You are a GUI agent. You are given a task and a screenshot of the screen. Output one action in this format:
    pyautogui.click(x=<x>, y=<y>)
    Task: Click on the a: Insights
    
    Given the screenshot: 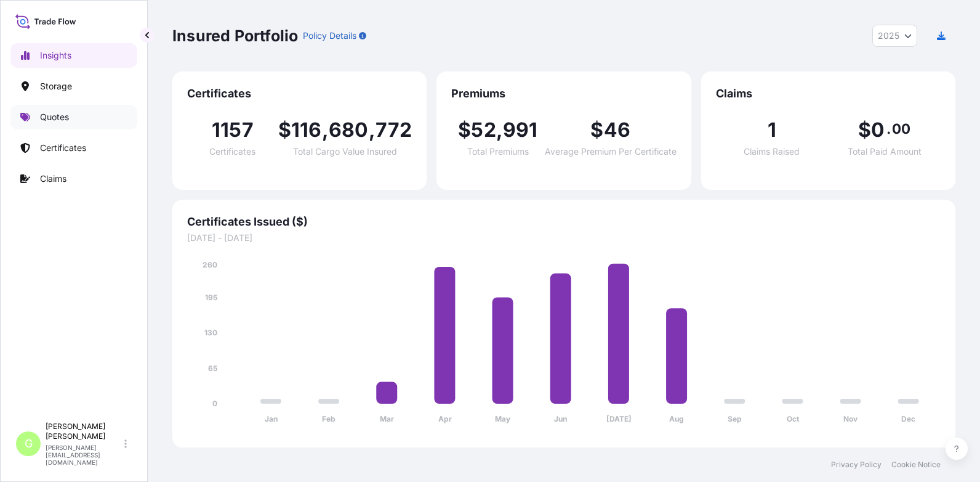 What is the action you would take?
    pyautogui.click(x=74, y=56)
    